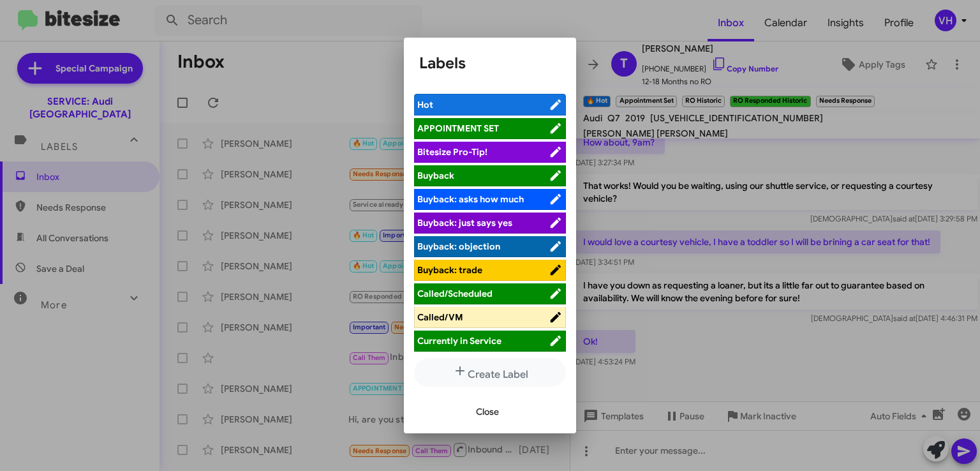 Image resolution: width=980 pixels, height=471 pixels. I want to click on button: Close, so click(488, 411).